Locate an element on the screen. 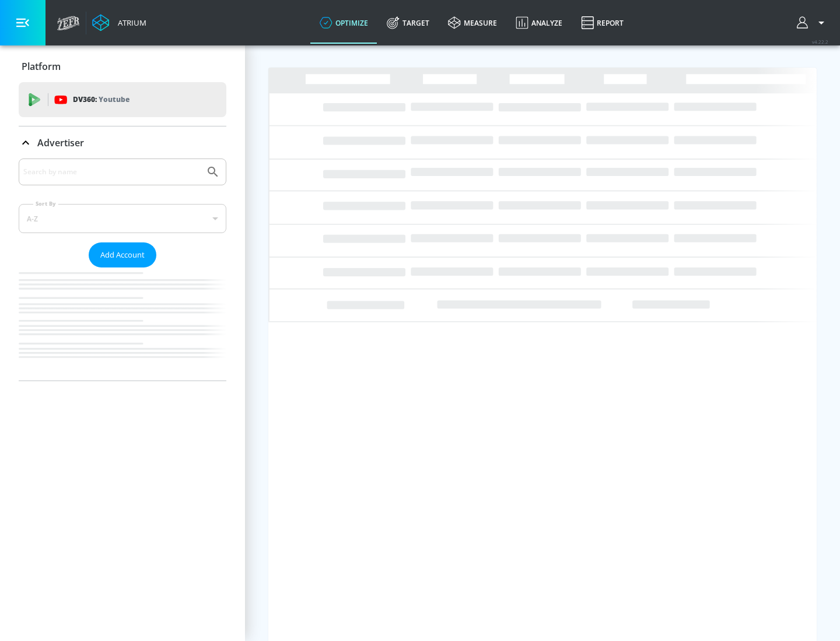 This screenshot has height=641, width=840. input: Search by name is located at coordinates (111, 172).